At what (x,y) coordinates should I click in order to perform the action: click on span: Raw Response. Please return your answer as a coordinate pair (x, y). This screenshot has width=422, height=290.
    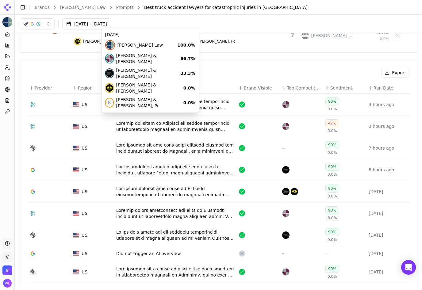
    Looking at the image, I should click on (136, 88).